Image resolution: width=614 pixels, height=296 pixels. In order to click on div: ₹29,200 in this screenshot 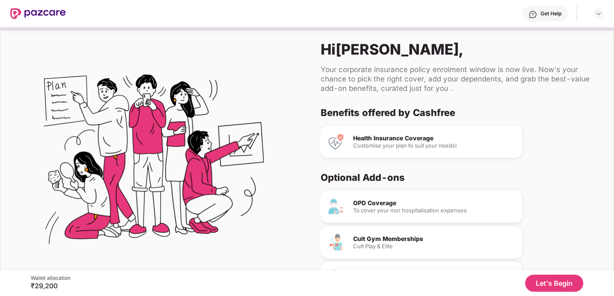, I will do `click(50, 286)`.